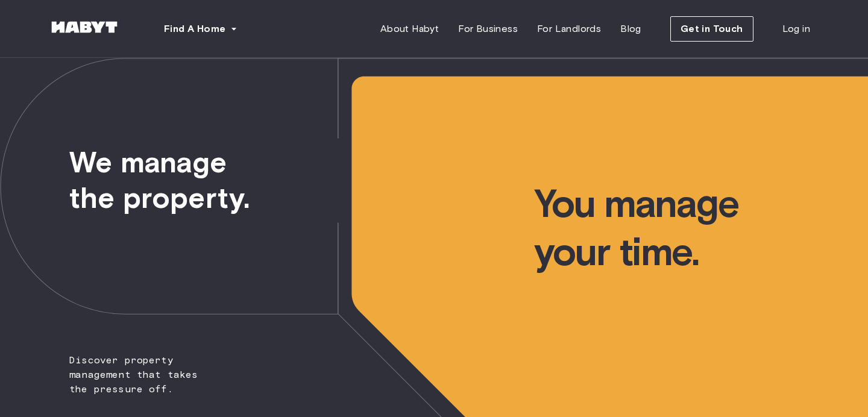 The width and height of the screenshot is (868, 417). Describe the element at coordinates (712, 29) in the screenshot. I see `span: Get in Touch` at that location.